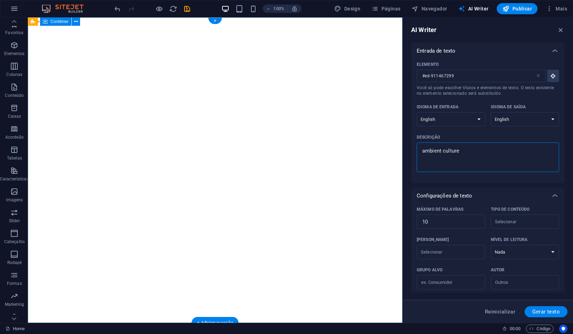 This screenshot has width=573, height=334. I want to click on div: + Adicionar seção, so click(215, 322).